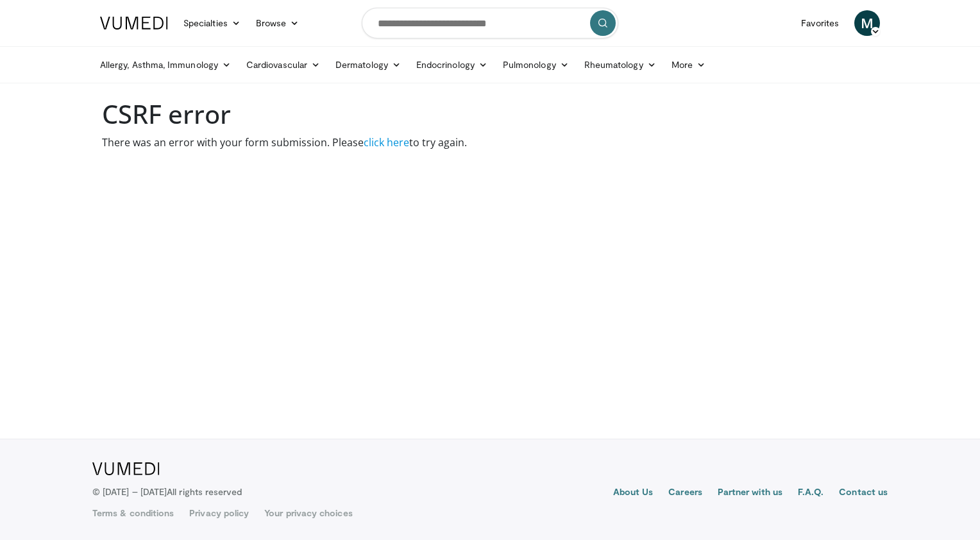 This screenshot has width=980, height=540. What do you see at coordinates (368, 65) in the screenshot?
I see `a: Dermatology` at bounding box center [368, 65].